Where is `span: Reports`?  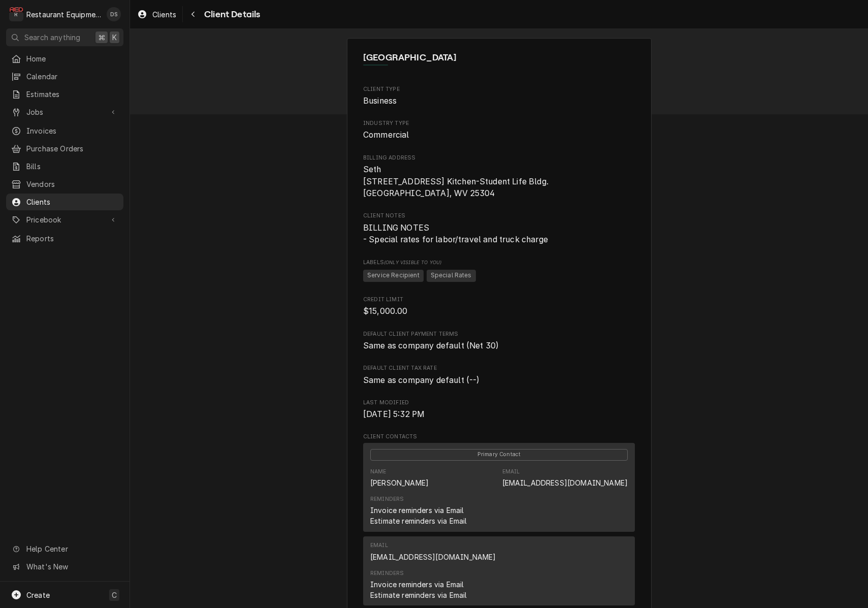 span: Reports is located at coordinates (72, 238).